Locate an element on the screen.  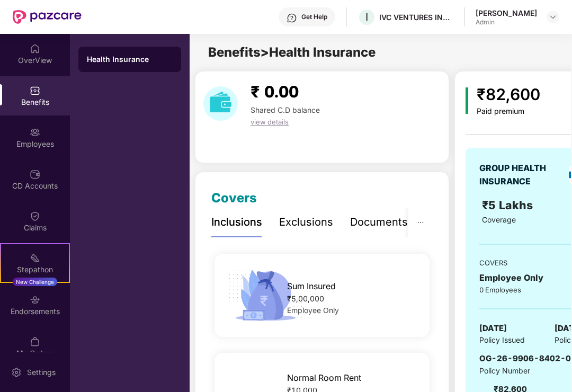
div: Health Insurance is located at coordinates (130, 59).